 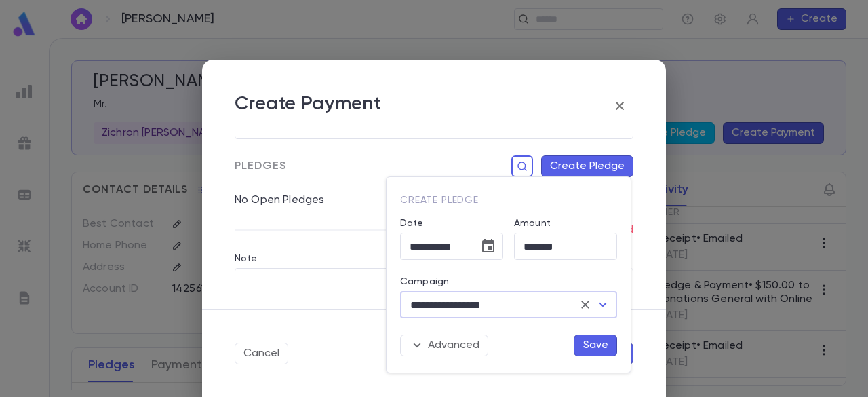 I want to click on button: Open, so click(x=602, y=304).